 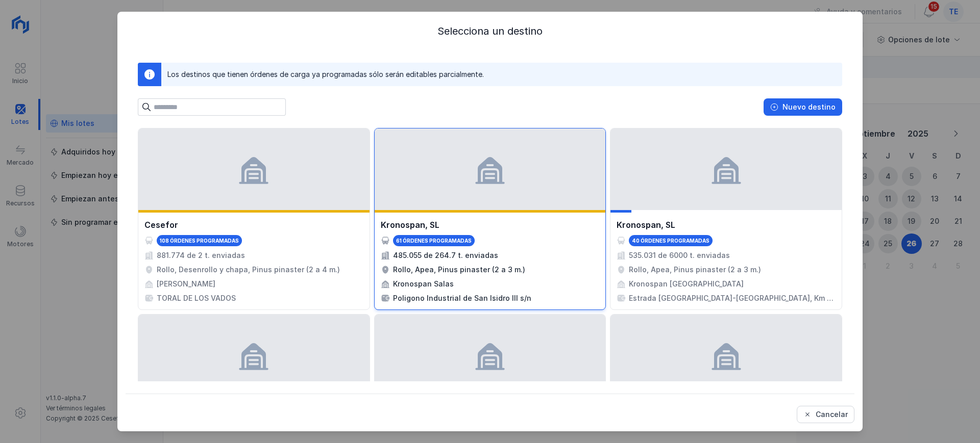 What do you see at coordinates (201, 255) in the screenshot?
I see `div: 881.774 de 2 t. enviadas` at bounding box center [201, 255].